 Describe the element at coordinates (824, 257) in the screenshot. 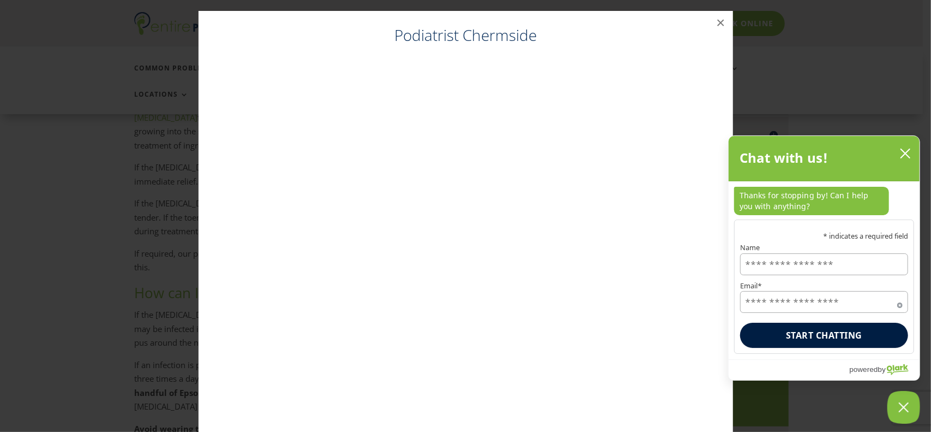

I see `div: olark chatbox` at that location.